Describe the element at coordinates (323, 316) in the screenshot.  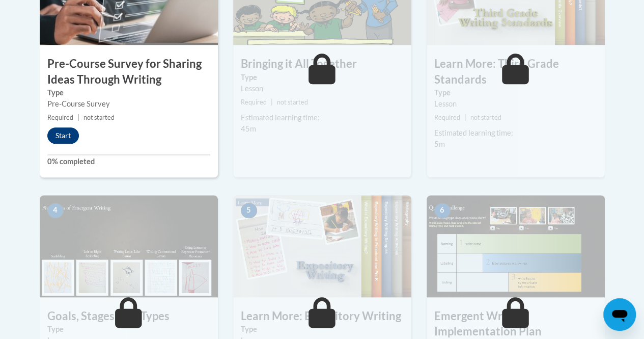
I see `h3: Learn More: Expository Writing` at that location.